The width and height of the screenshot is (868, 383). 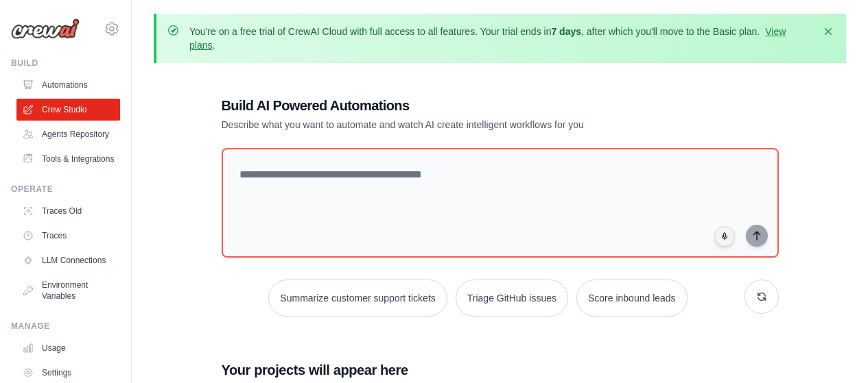 I want to click on a: Usage, so click(x=68, y=348).